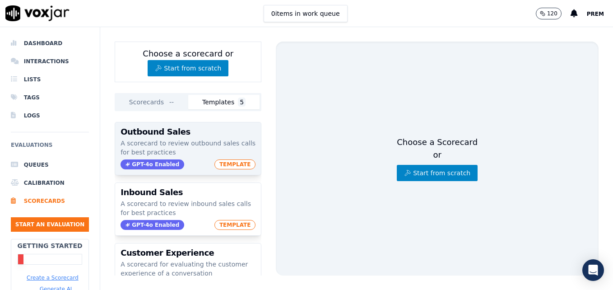  I want to click on li: Dashboard, so click(50, 43).